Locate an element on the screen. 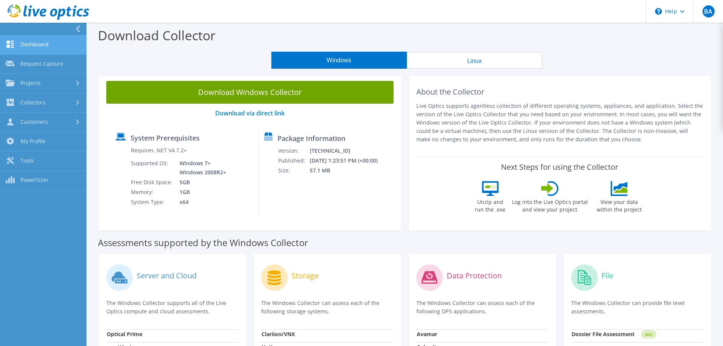 This screenshot has width=723, height=346. label: File is located at coordinates (608, 276).